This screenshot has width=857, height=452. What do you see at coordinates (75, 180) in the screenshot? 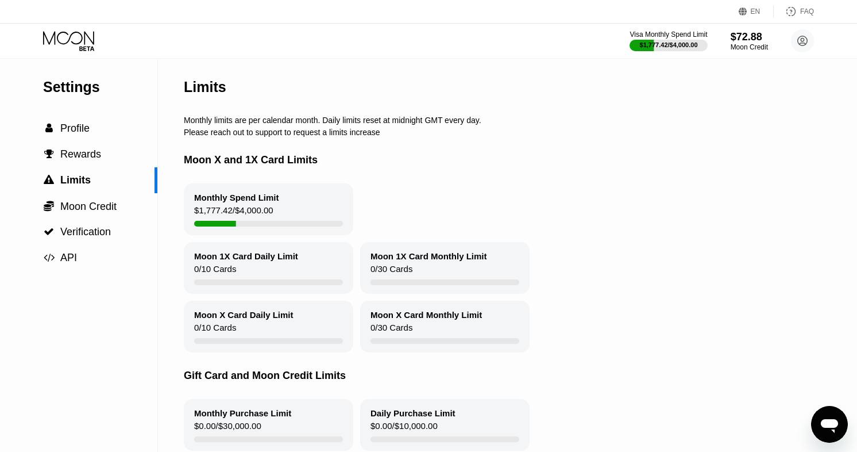
I see `span: Limits` at bounding box center [75, 180].